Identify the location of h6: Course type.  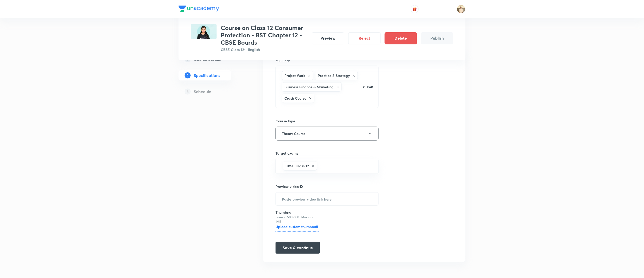
(327, 121).